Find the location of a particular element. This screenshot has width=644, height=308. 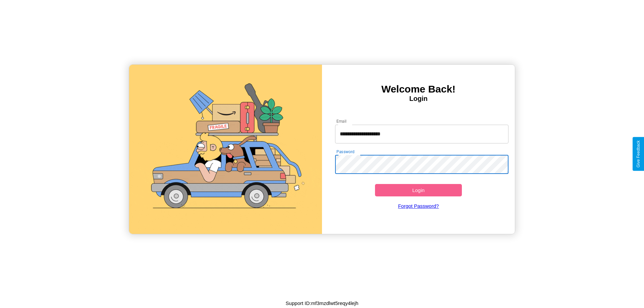

label: Email is located at coordinates (342, 121).